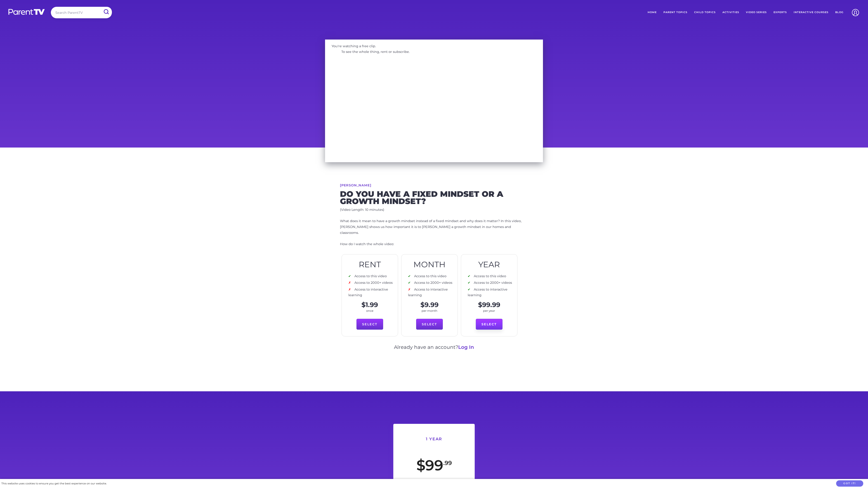 Image resolution: width=868 pixels, height=488 pixels. I want to click on img: parenttv-logo-white.4c85aaf.svg, so click(26, 11).